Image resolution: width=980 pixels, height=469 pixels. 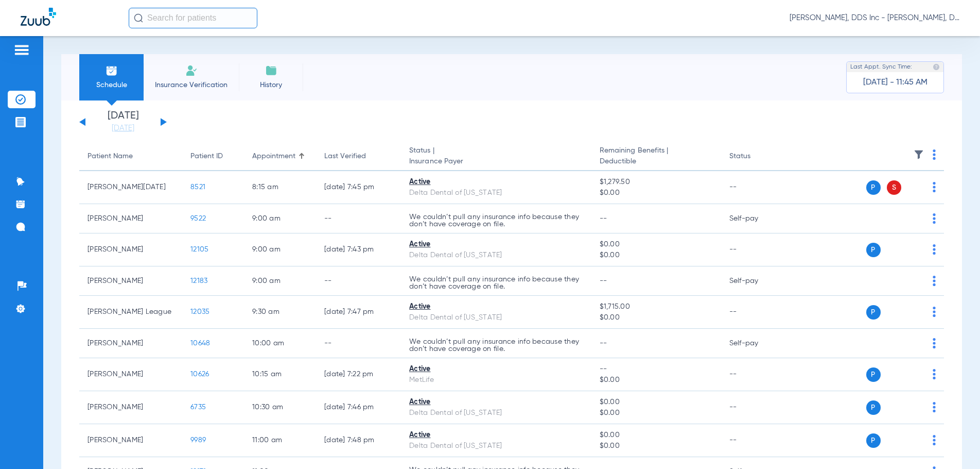 What do you see at coordinates (191, 70) in the screenshot?
I see `img: Manual Insurance Verification` at bounding box center [191, 70].